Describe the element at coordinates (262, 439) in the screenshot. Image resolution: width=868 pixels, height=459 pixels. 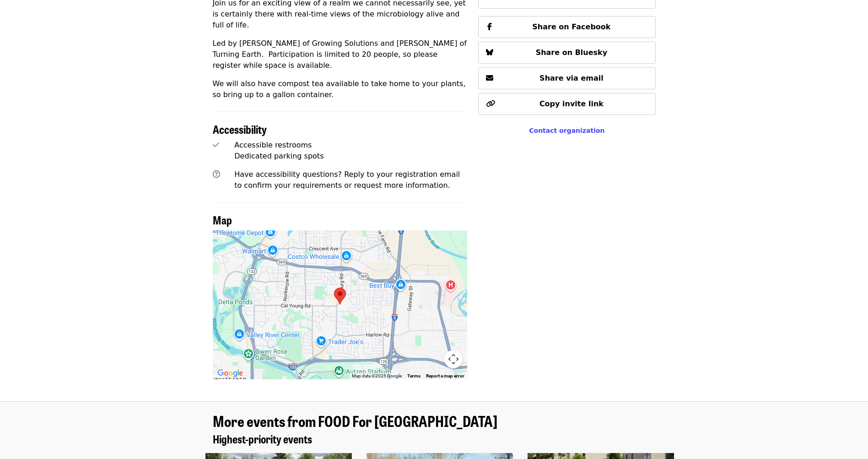
I see `a: Highest-priority events` at that location.